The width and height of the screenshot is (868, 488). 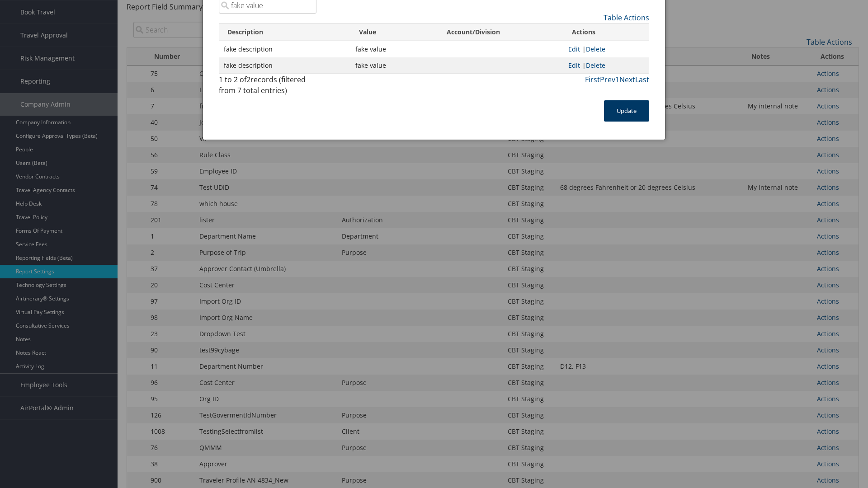 What do you see at coordinates (608, 79) in the screenshot?
I see `a: Prev` at bounding box center [608, 79].